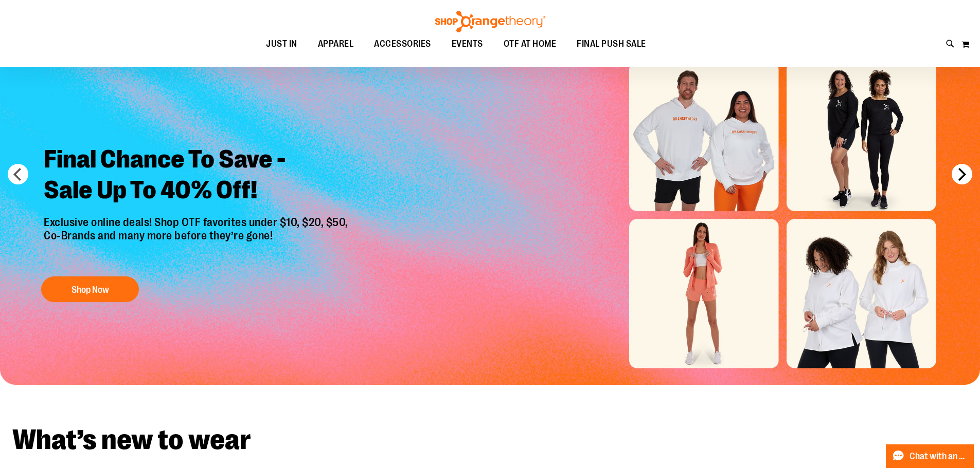  What do you see at coordinates (197, 241) in the screenshot?
I see `p: Exclusive online deals! Shop OTF favorites under $10, $20, $50, Co-Brands and many more before th...` at bounding box center [197, 241].